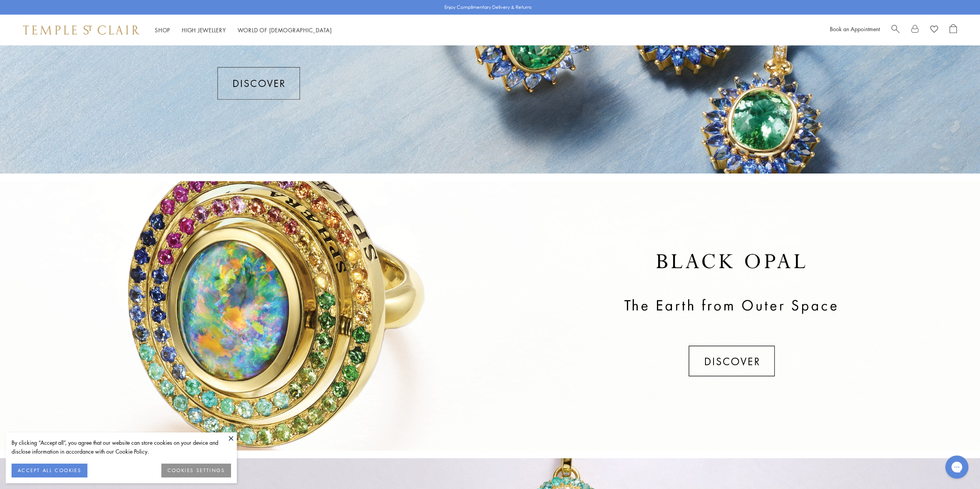 This screenshot has height=489, width=980. What do you see at coordinates (121, 447) in the screenshot?
I see `div: By clicking “Accept all”, you agree that our website can store cookies on your device and disclos...` at bounding box center [121, 447].